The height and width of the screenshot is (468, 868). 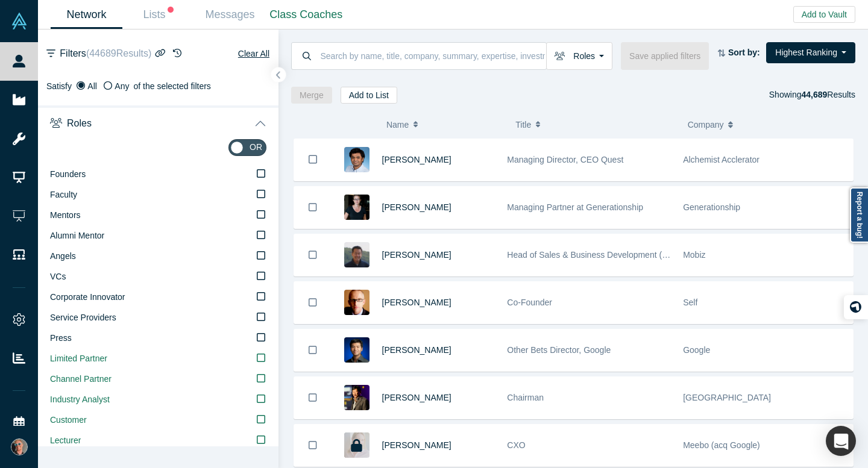 I want to click on span: Chairman, so click(x=525, y=398).